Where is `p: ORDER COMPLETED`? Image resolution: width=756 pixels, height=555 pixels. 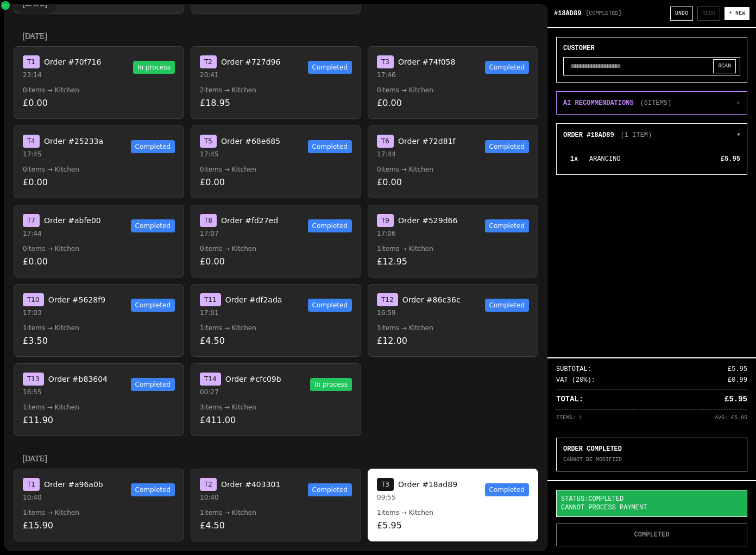 p: ORDER COMPLETED is located at coordinates (652, 449).